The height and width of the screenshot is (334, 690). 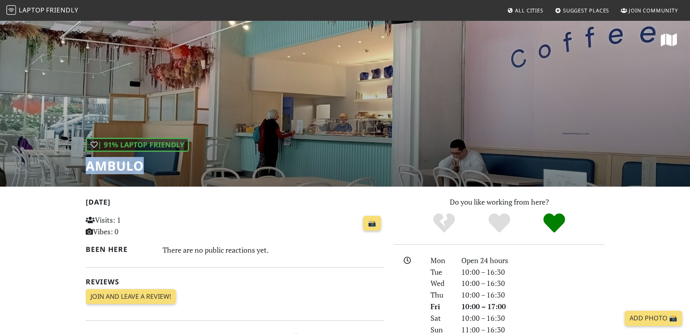 I want to click on p: Do you like working from here?, so click(x=499, y=202).